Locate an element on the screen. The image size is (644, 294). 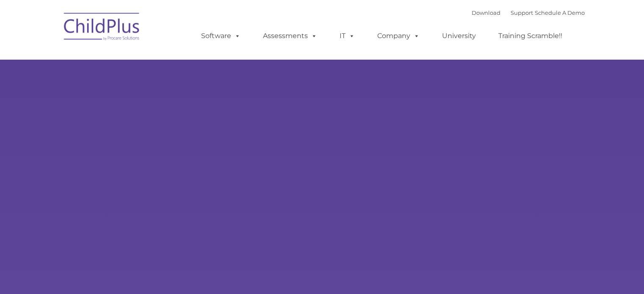
img: ChildPlus by Procare Solutions is located at coordinates (102, 28).